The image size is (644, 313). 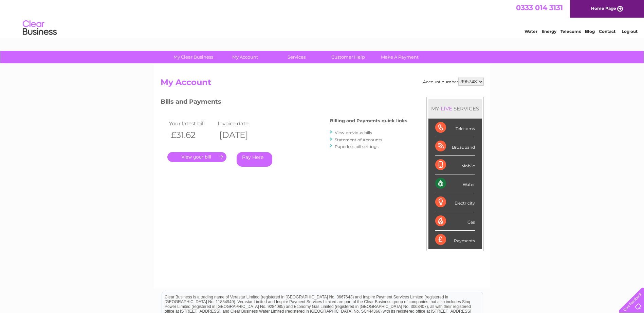 I want to click on a: 0333 014 3131, so click(x=540, y=7).